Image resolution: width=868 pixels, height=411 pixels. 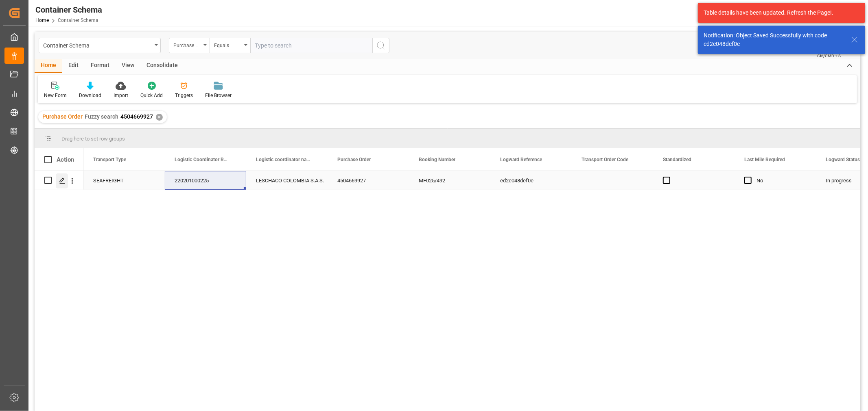 What do you see at coordinates (228, 44) in the screenshot?
I see `div: Equals` at bounding box center [228, 44].